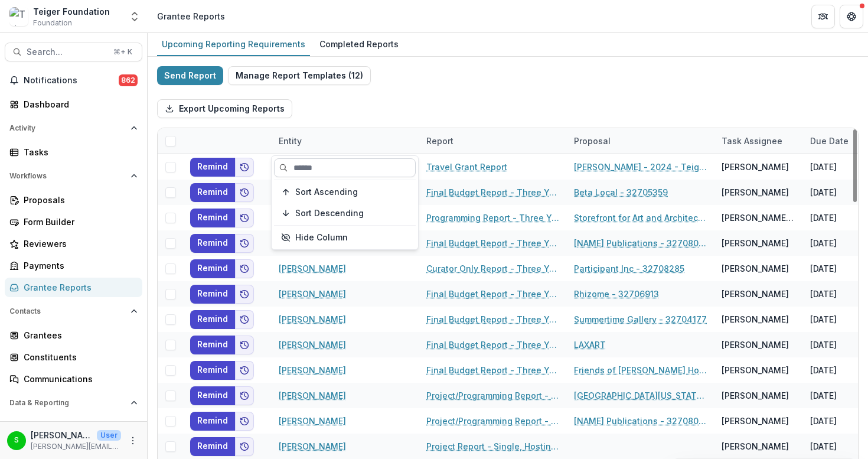  What do you see at coordinates (829, 141) in the screenshot?
I see `div: Due Date` at bounding box center [829, 141].